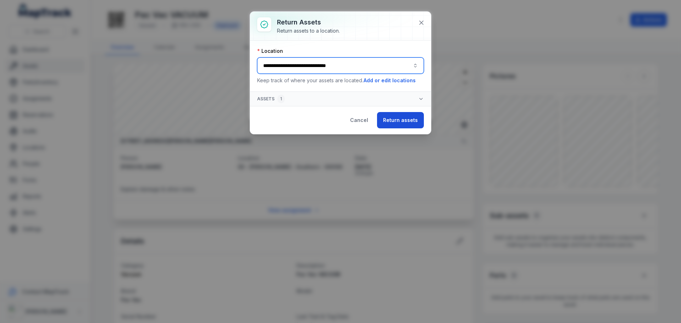  What do you see at coordinates (271, 99) in the screenshot?
I see `span: Assets` at bounding box center [271, 99].